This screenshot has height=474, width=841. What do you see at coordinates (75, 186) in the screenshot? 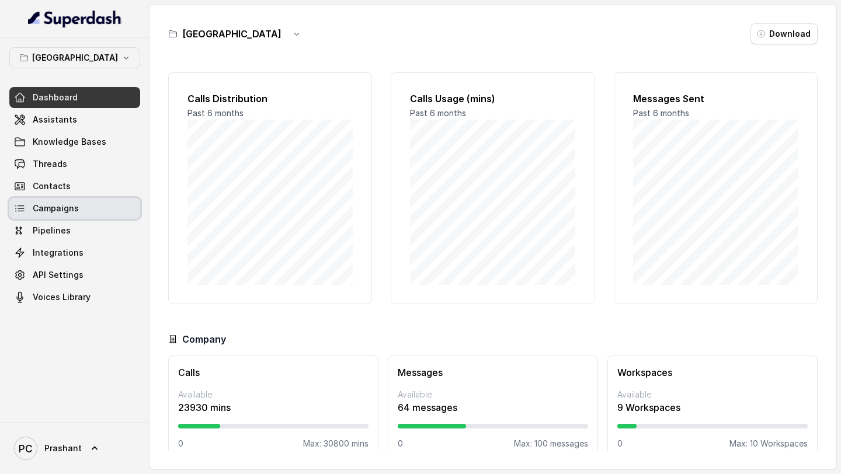
I see `a: Contacts` at bounding box center [75, 186].